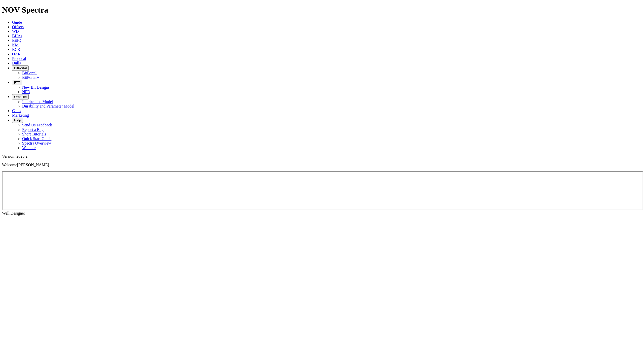 The width and height of the screenshot is (644, 344). I want to click on span: FTT, so click(17, 82).